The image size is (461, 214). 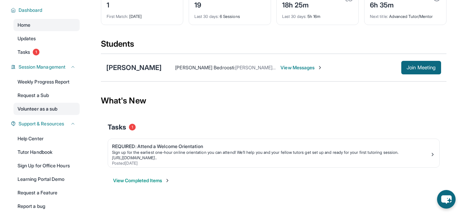 What do you see at coordinates (274, 153) in the screenshot?
I see `a: REQUIRED: Attend a Welcome OrientationSign up for the earliest one-hour online orientation you ca...` at bounding box center [274, 153].